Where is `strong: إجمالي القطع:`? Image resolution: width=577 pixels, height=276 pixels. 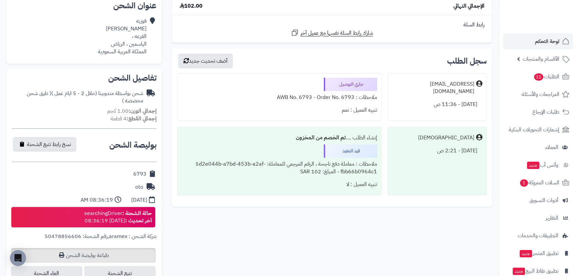
strong: إجمالي القطع: is located at coordinates (142, 119).